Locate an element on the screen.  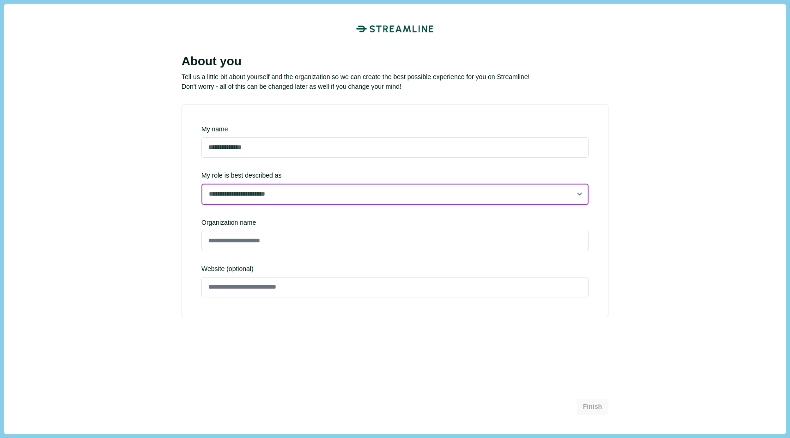
div: About you is located at coordinates (395, 61).